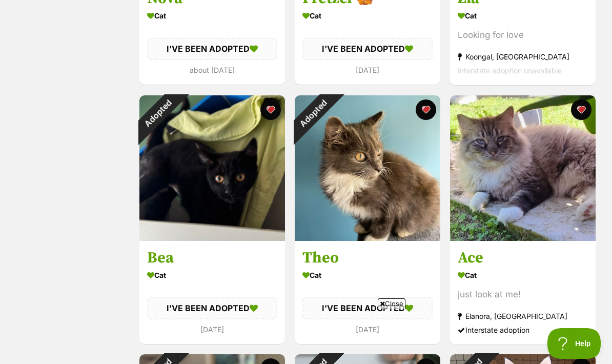  I want to click on div: Looking for love, so click(523, 35).